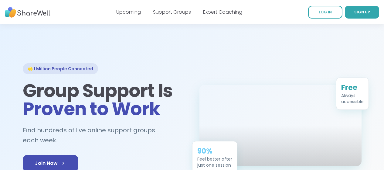  Describe the element at coordinates (28, 12) in the screenshot. I see `img: ShareWell Nav Logo` at that location.